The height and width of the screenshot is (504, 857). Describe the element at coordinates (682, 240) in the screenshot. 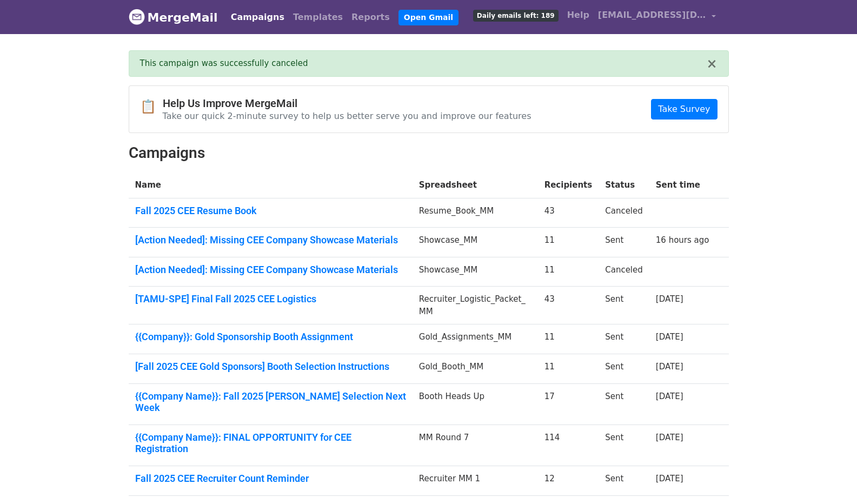

I see `a: 16 hours ago` at that location.